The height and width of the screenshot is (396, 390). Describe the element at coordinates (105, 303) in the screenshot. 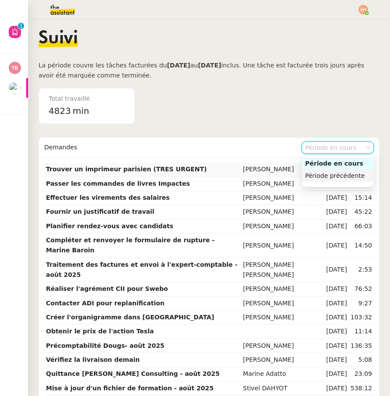

I see `strong: Contacter ADI pour replanification` at that location.